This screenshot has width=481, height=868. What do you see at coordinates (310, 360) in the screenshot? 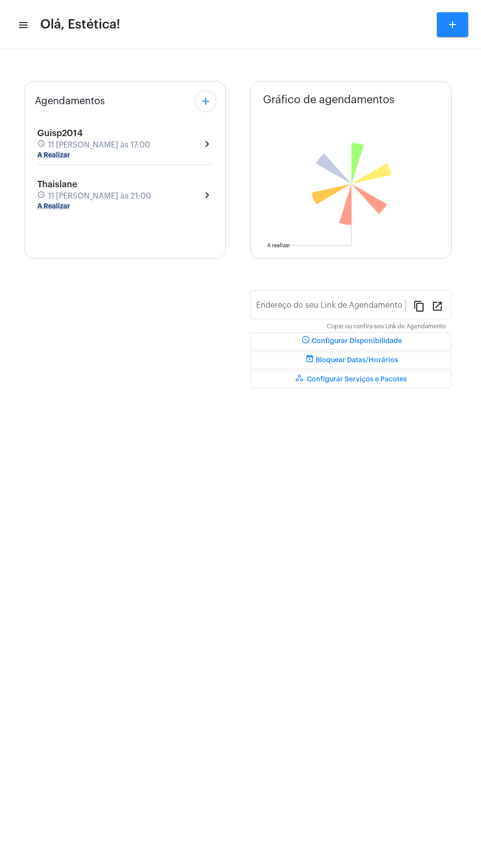
I see `mat-icon: event_busy` at bounding box center [310, 360].